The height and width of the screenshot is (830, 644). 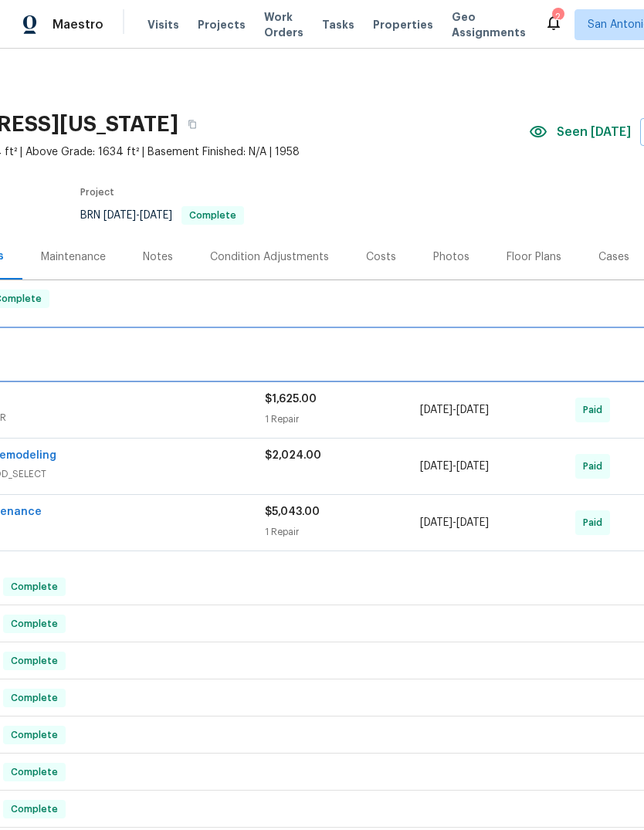 What do you see at coordinates (269, 257) in the screenshot?
I see `div: Condition Adjustments` at bounding box center [269, 257].